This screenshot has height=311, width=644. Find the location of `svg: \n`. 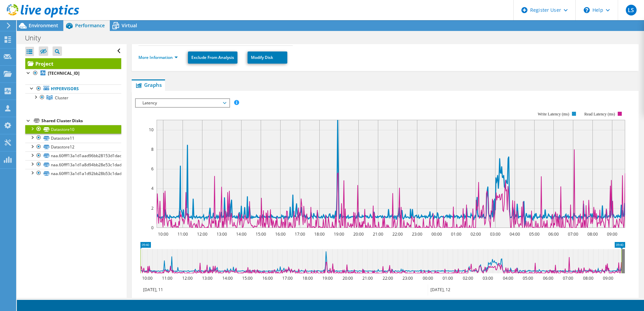

svg: \n is located at coordinates (587, 10).